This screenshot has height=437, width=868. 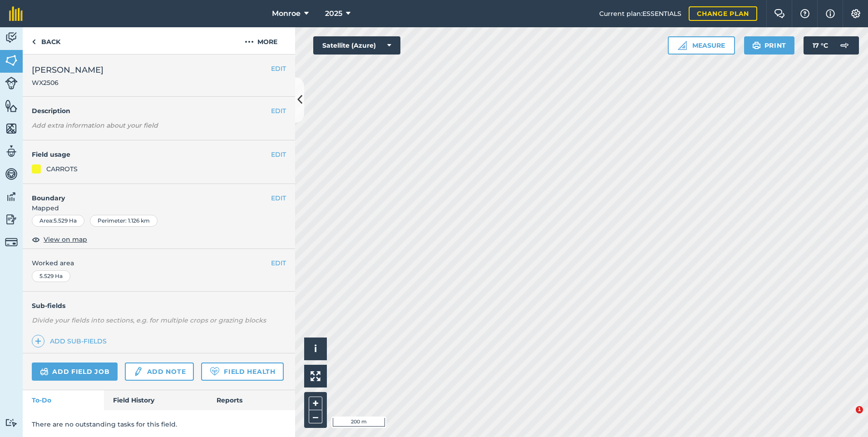 I want to click on img: Two speech bubbles overlapping with the left bubble in the forefront, so click(x=779, y=14).